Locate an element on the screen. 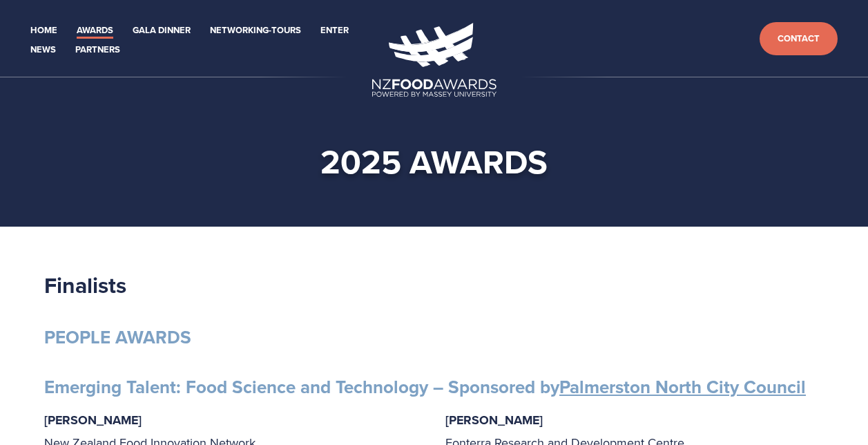 The image size is (868, 445). a: Palmerston North City Council is located at coordinates (683, 387).